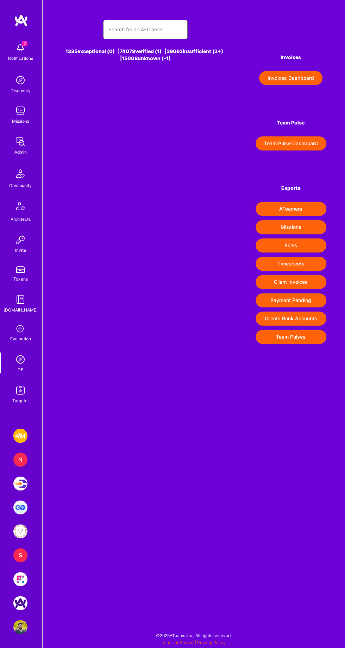  What do you see at coordinates (290, 209) in the screenshot?
I see `button: ATeamers` at bounding box center [290, 209].